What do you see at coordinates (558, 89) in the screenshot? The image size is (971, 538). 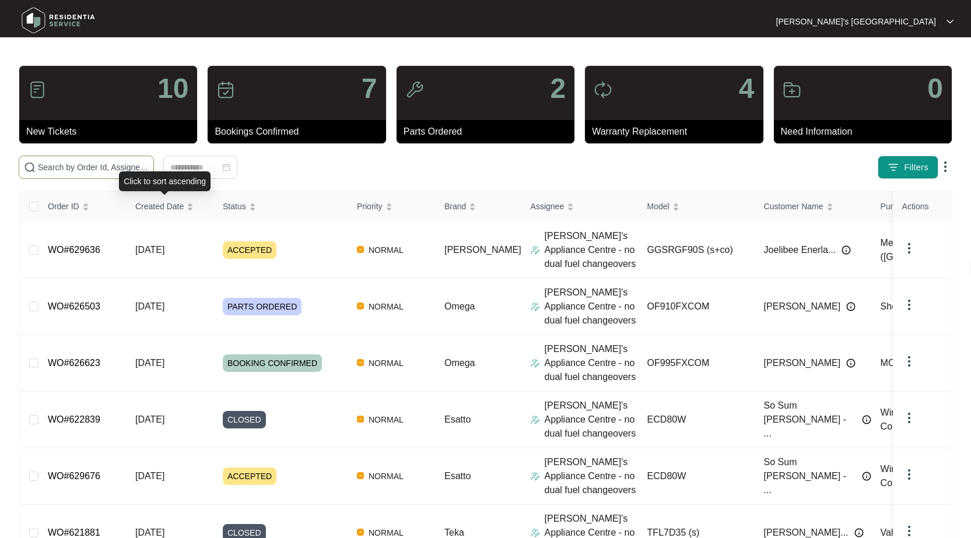 I see `p: 2` at bounding box center [558, 89].